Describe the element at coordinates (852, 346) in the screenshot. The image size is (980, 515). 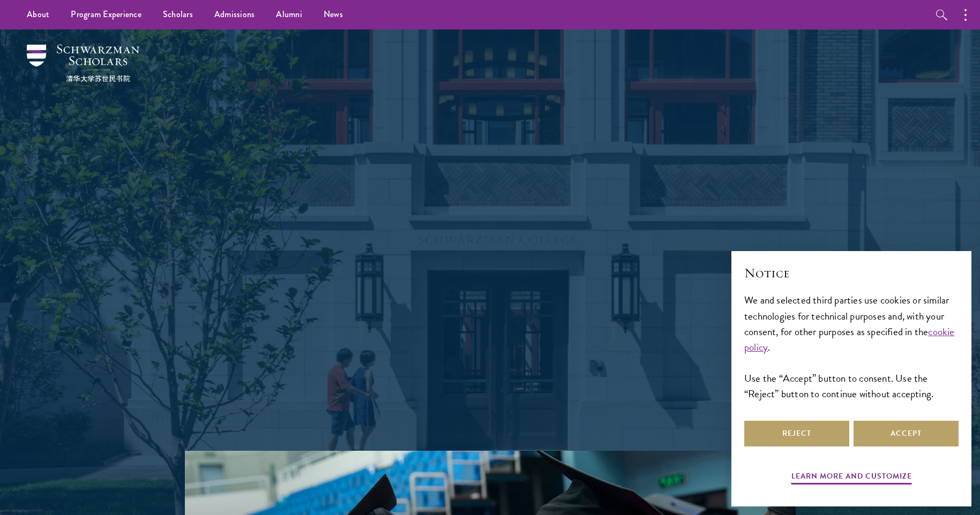
I see `div: We and selected third parties use cookies or similar technologies for technical purposes and, wit...` at that location.